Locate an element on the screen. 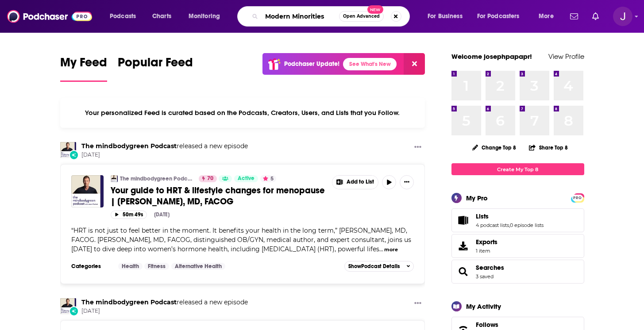 The image size is (644, 330). a: 4 podcast lists is located at coordinates (492, 225).